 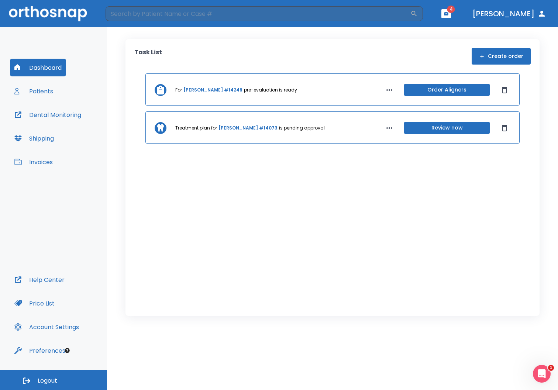 I want to click on p: Task List, so click(x=148, y=56).